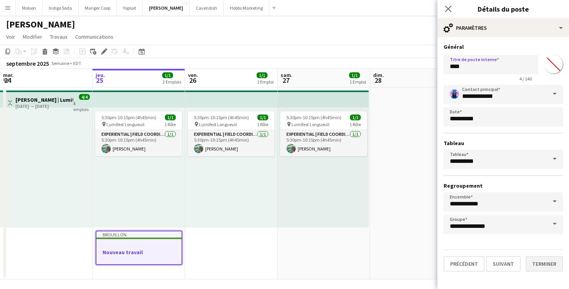  What do you see at coordinates (33, 37) in the screenshot?
I see `a: Modifier` at bounding box center [33, 37].